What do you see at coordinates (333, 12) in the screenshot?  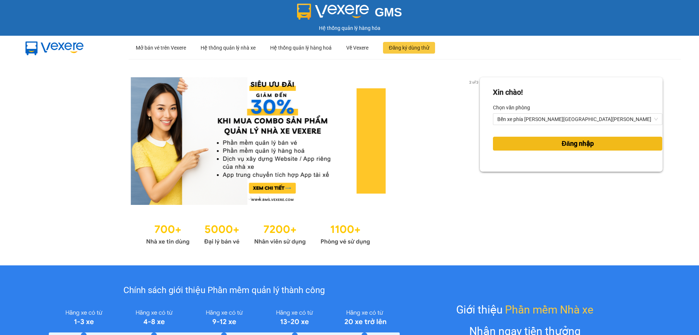 I see `img: logo 2` at bounding box center [333, 12].